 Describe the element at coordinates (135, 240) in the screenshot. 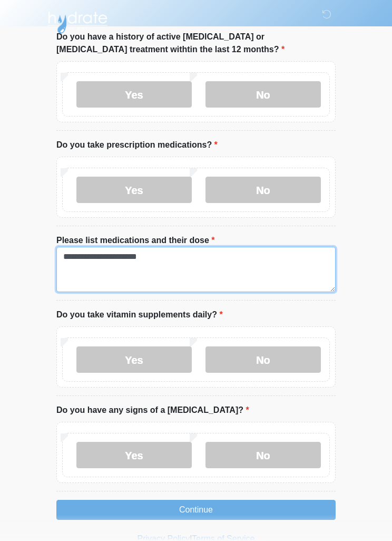

I see `label: Please list medications and their dose` at that location.